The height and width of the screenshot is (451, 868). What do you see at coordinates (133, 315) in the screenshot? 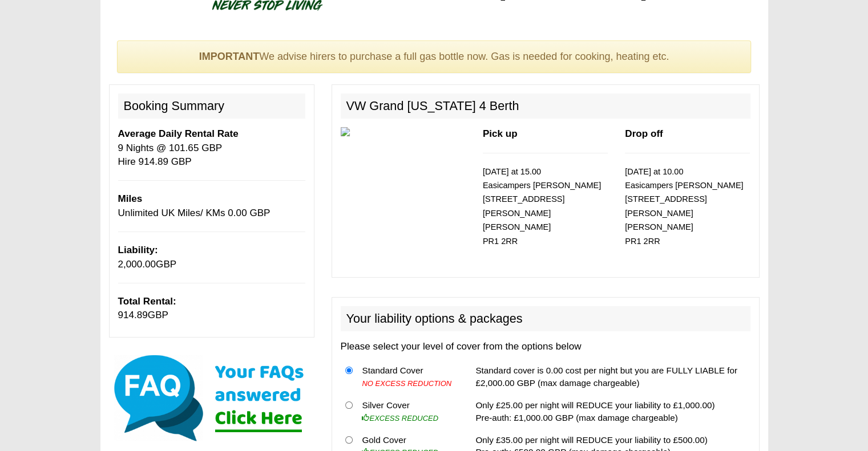
I see `span: 914.89` at bounding box center [133, 315].